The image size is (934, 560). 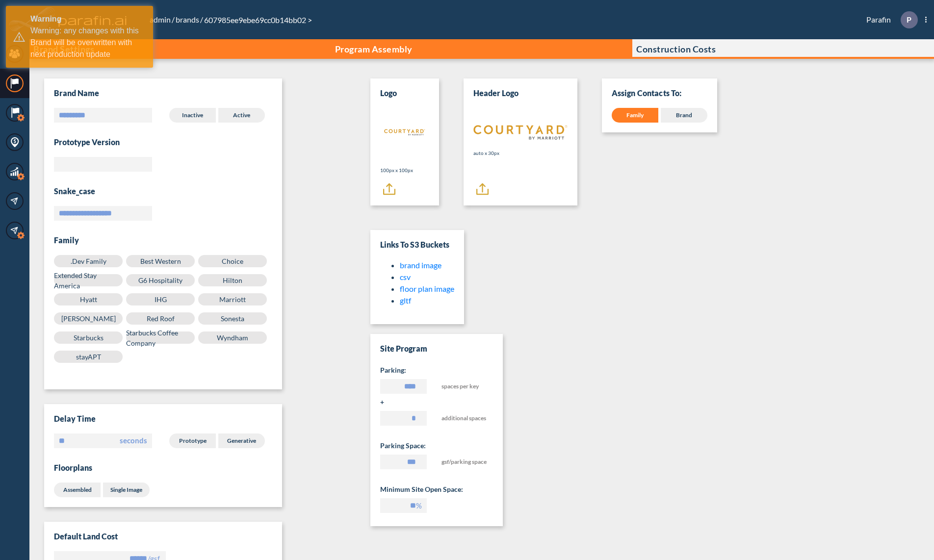 I want to click on p: Program Assembly, so click(x=374, y=49).